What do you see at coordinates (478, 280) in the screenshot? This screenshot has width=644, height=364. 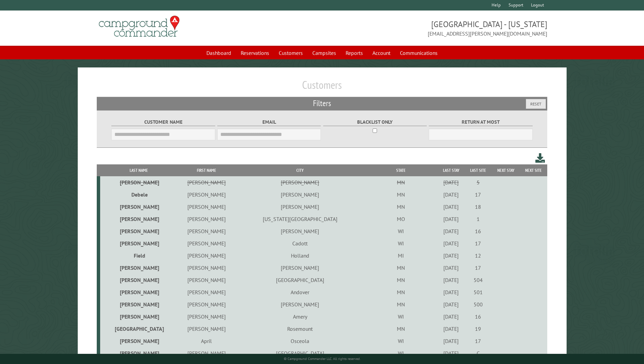 I see `td: 504` at bounding box center [478, 280].